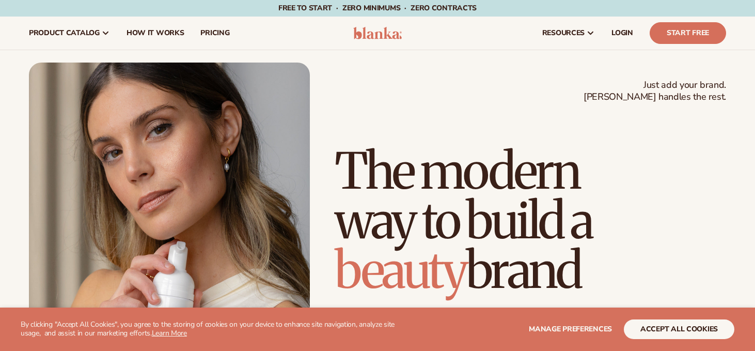 The height and width of the screenshot is (351, 755). Describe the element at coordinates (622, 33) in the screenshot. I see `span: LOGIN` at that location.